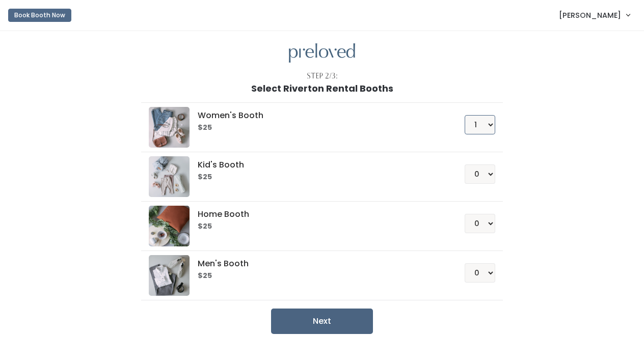  Describe the element at coordinates (322, 76) in the screenshot. I see `div: Step 2/3:` at that location.